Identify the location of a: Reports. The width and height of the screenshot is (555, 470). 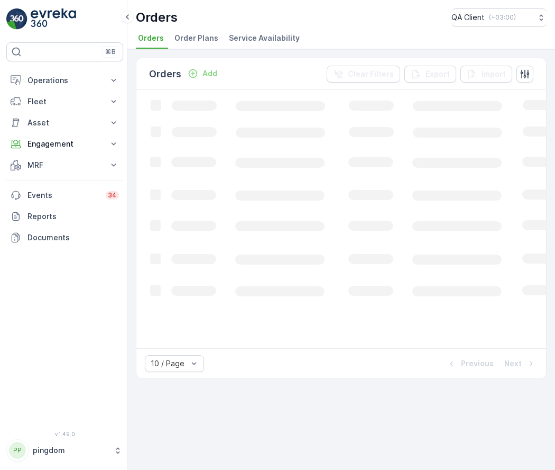
(65, 216).